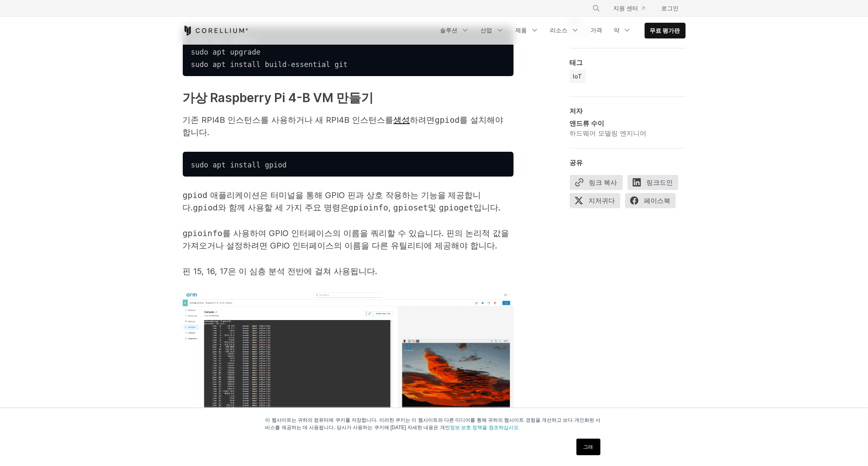  I want to click on div: 하드웨어 모델링 엔지니어, so click(608, 133).